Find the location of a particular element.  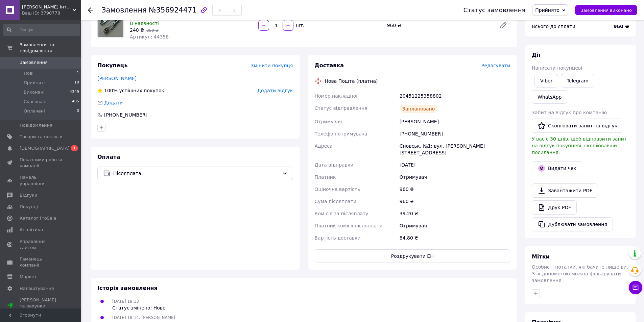

span: Прийнято is located at coordinates (547, 10).